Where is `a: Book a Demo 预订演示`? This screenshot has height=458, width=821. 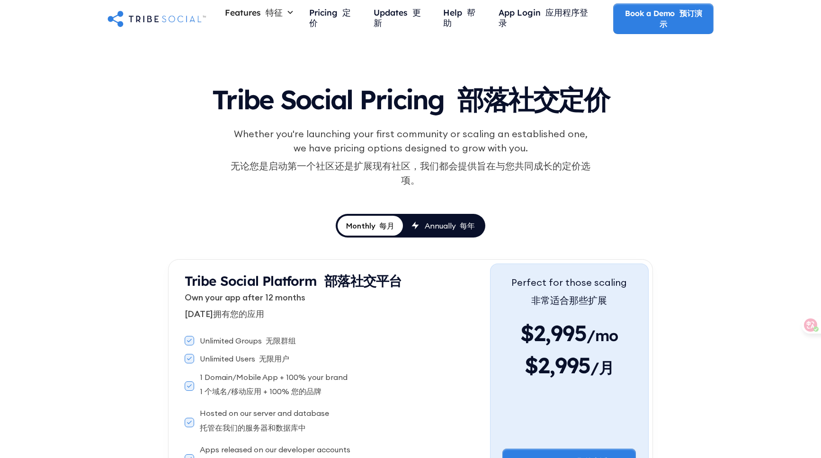
a: Book a Demo 预订演示 is located at coordinates (664, 18).